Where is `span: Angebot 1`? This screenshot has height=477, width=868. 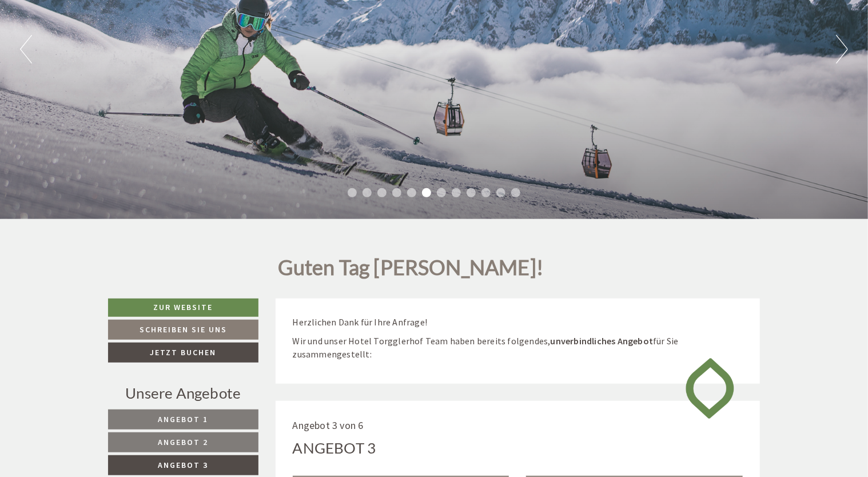 span: Angebot 1 is located at coordinates (183, 419).